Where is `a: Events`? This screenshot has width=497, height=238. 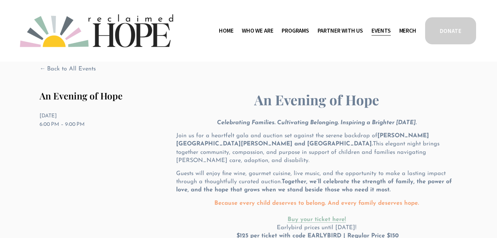 a: Events is located at coordinates (381, 31).